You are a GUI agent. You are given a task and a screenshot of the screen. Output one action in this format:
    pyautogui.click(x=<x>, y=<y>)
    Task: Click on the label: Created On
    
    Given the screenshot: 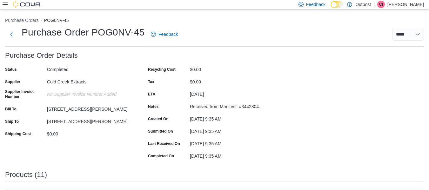 What is the action you would take?
    pyautogui.click(x=158, y=119)
    